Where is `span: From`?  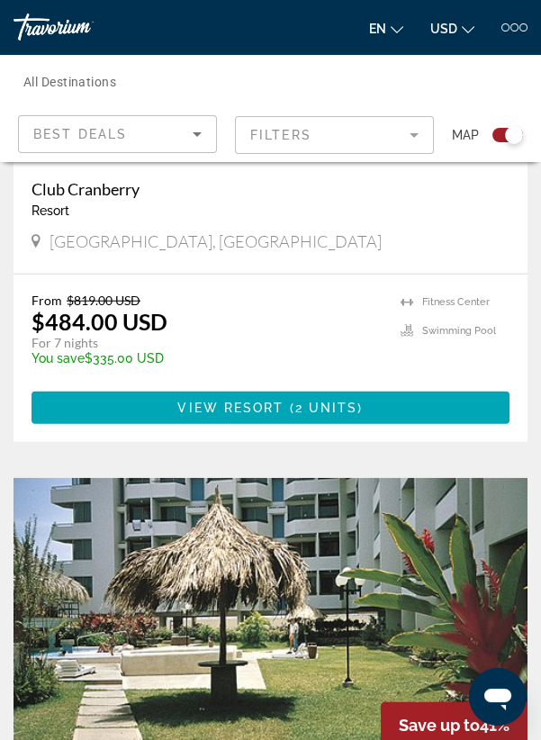
span: From is located at coordinates (47, 300).